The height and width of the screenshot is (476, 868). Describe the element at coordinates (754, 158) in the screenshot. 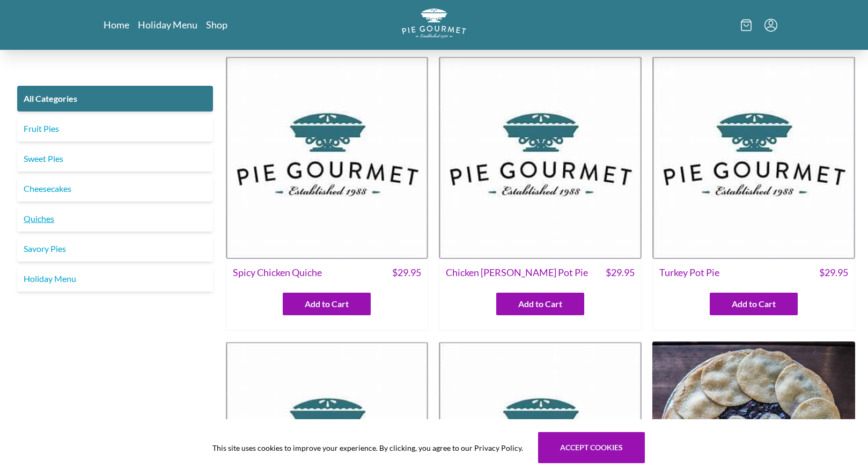

I see `a: Turkey Pot Pie` at that location.